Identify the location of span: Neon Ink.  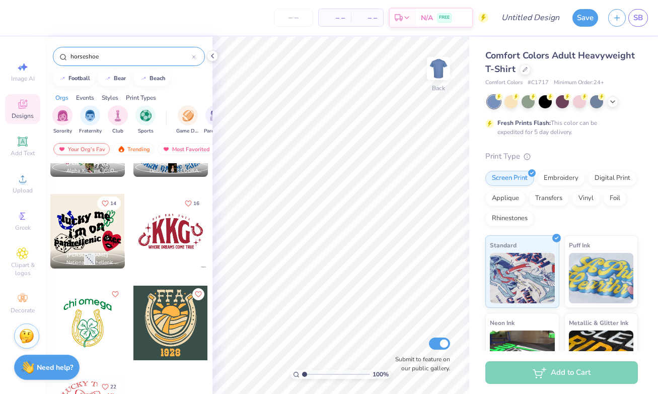
(502, 322).